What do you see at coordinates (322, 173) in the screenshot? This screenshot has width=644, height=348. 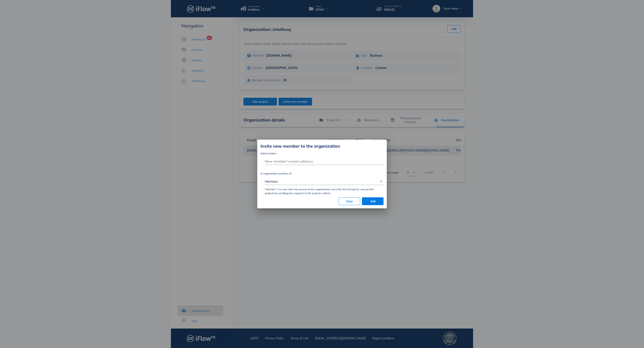 I see `div: In organization position of:` at bounding box center [322, 173].